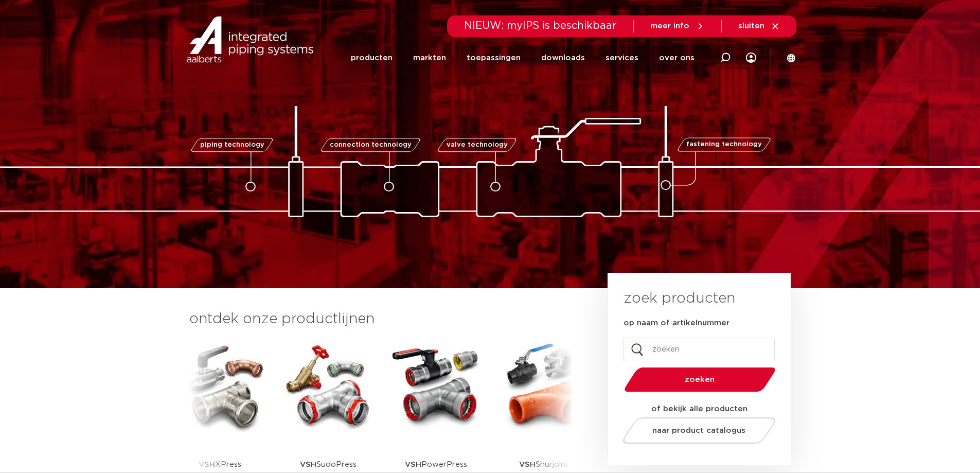 The height and width of the screenshot is (473, 980). Describe the element at coordinates (677, 26) in the screenshot. I see `a: meer info` at that location.